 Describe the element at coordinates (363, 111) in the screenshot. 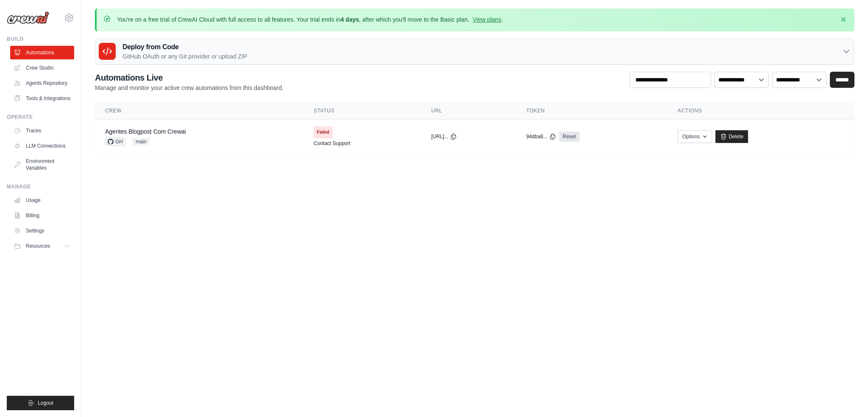

I see `th: Status` at that location.